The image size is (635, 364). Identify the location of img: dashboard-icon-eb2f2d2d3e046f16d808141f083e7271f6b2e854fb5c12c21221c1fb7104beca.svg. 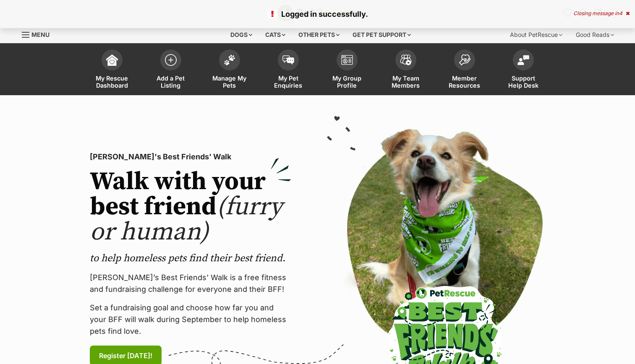
(112, 60).